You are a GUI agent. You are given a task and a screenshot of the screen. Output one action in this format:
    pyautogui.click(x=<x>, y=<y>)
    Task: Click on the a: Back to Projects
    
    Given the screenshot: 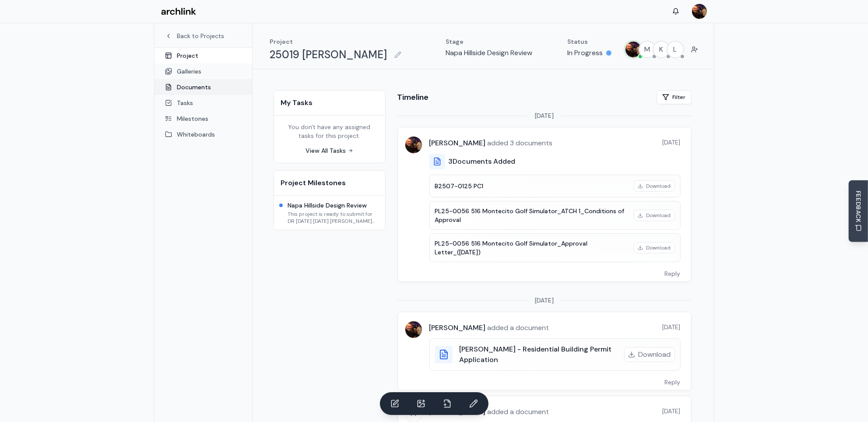 What is the action you would take?
    pyautogui.click(x=203, y=36)
    